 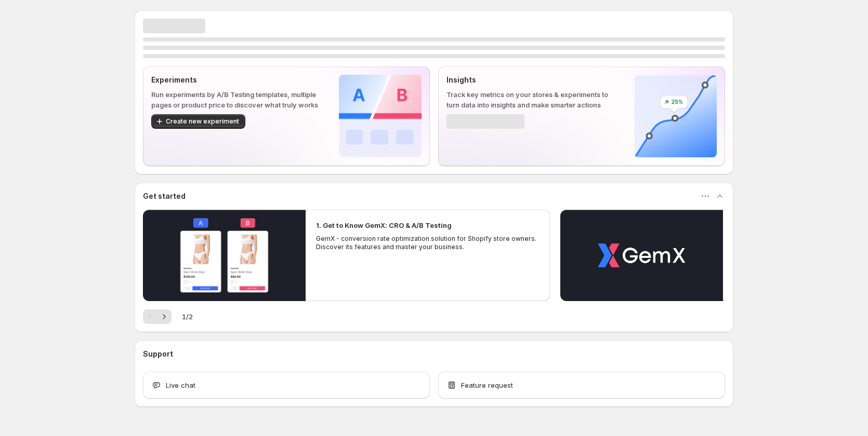 I want to click on span: Feature request, so click(x=487, y=385).